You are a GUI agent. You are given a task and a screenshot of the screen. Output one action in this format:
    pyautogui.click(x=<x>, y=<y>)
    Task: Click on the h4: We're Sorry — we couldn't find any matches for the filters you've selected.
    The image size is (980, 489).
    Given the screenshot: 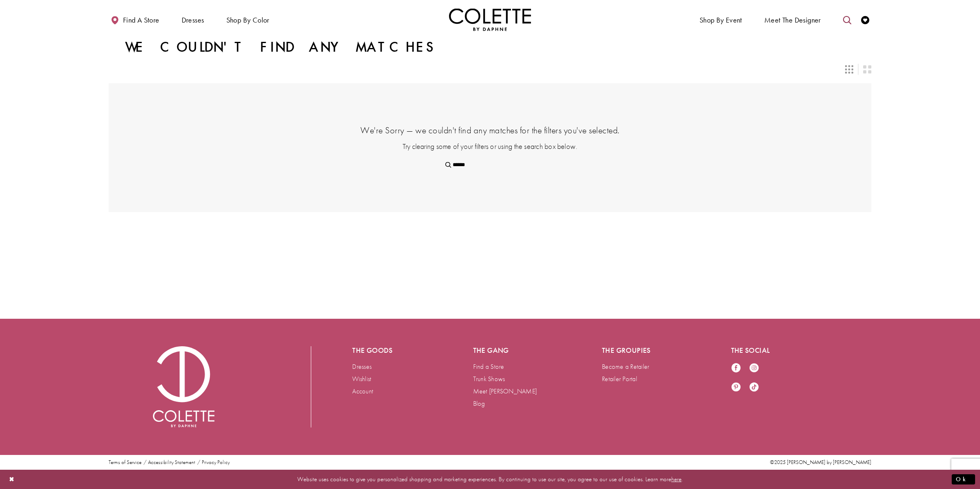 What is the action you would take?
    pyautogui.click(x=490, y=130)
    